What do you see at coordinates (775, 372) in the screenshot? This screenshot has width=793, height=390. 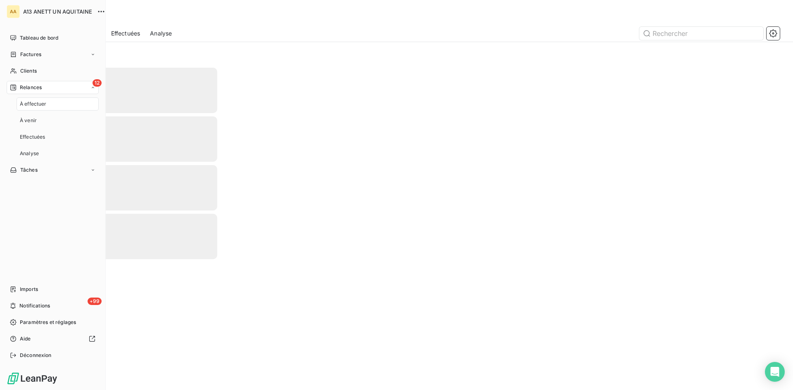 I see `div: Open Intercom Messenger` at bounding box center [775, 372].